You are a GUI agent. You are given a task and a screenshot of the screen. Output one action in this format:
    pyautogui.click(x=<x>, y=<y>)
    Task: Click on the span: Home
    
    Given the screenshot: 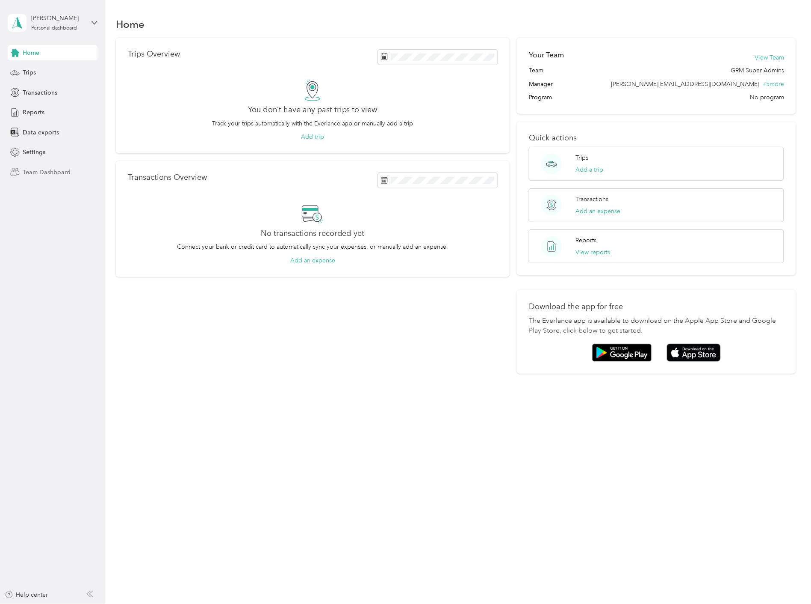 What is the action you would take?
    pyautogui.click(x=31, y=53)
    